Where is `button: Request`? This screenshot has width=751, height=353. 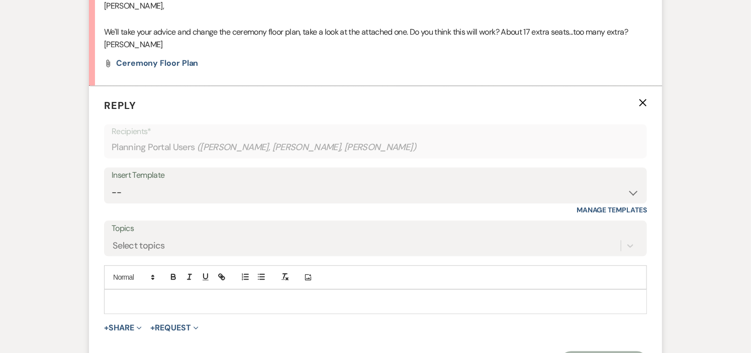 button: Request is located at coordinates (174, 328).